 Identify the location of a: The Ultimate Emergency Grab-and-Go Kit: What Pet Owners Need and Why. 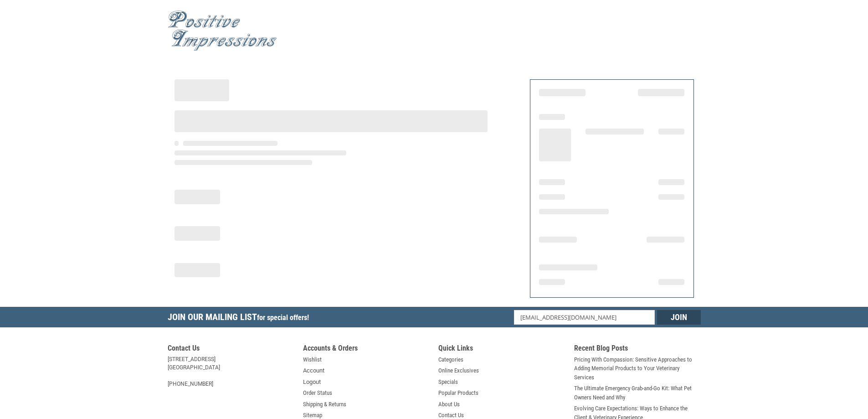
(637, 393).